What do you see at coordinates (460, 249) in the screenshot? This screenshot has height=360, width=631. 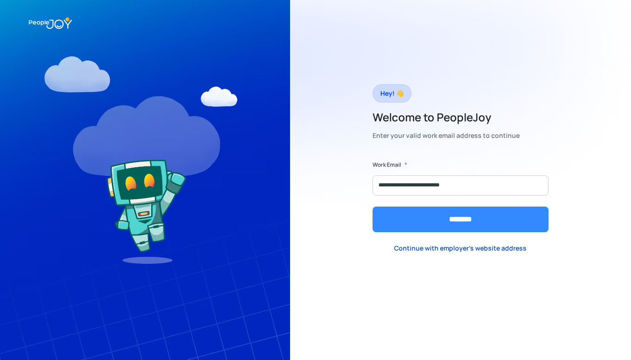 I see `a: Continue with employer's website address` at bounding box center [460, 249].